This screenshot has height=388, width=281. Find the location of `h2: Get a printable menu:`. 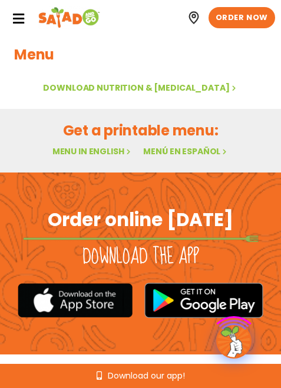

h2: Get a printable menu: is located at coordinates (140, 130).